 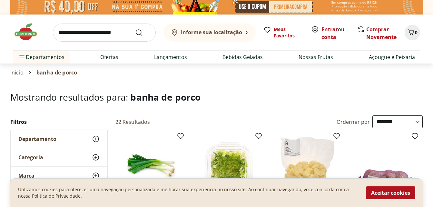 I want to click on span: Marca, so click(x=26, y=176).